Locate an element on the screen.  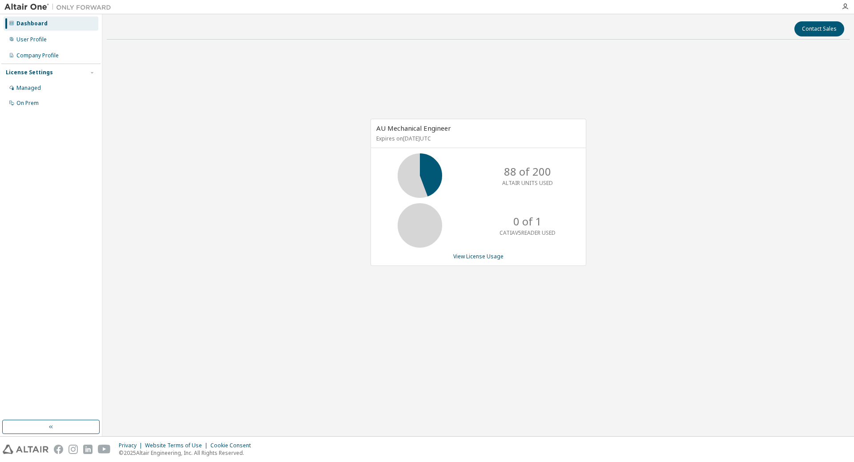
div: Managed is located at coordinates (28, 88).